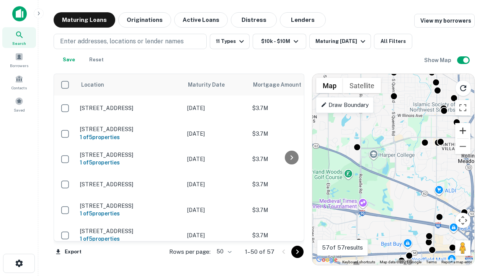 This screenshot has width=490, height=276. What do you see at coordinates (463, 108) in the screenshot?
I see `button: Toggle fullscreen view` at bounding box center [463, 108].